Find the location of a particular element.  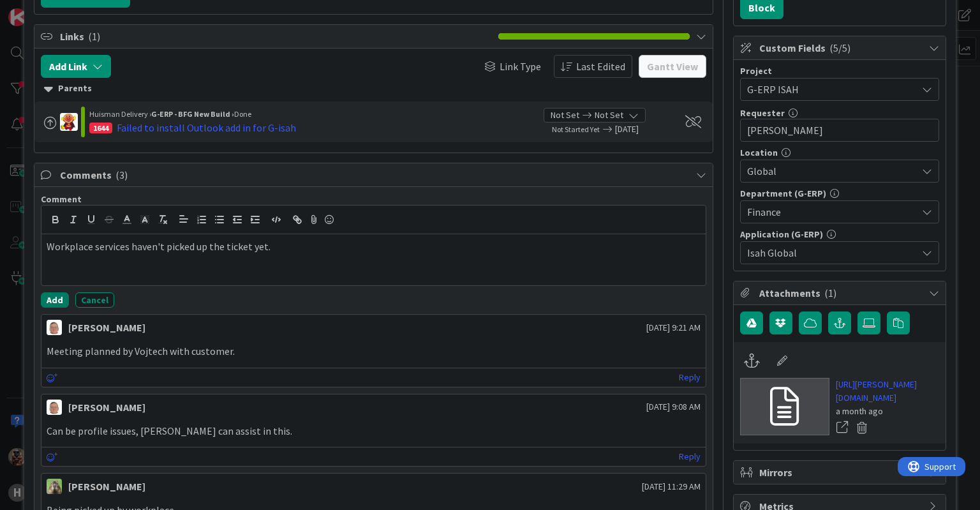

button: Cancel is located at coordinates (95, 300).